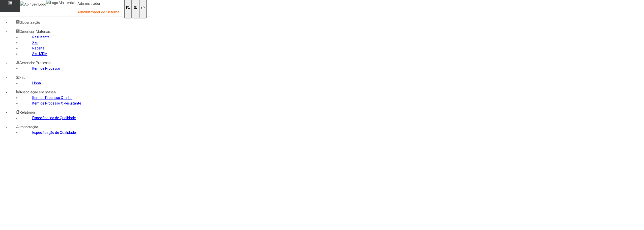  I want to click on span: Gerenciar Processo, so click(35, 63).